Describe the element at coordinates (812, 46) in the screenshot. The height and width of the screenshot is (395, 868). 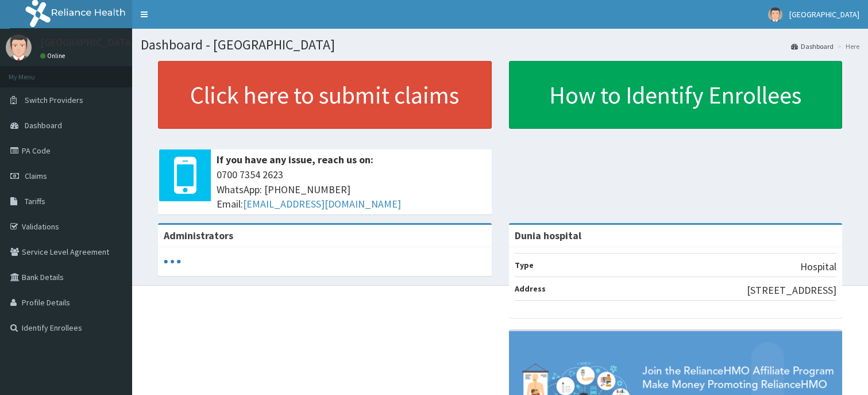
I see `a: Dashboard` at that location.